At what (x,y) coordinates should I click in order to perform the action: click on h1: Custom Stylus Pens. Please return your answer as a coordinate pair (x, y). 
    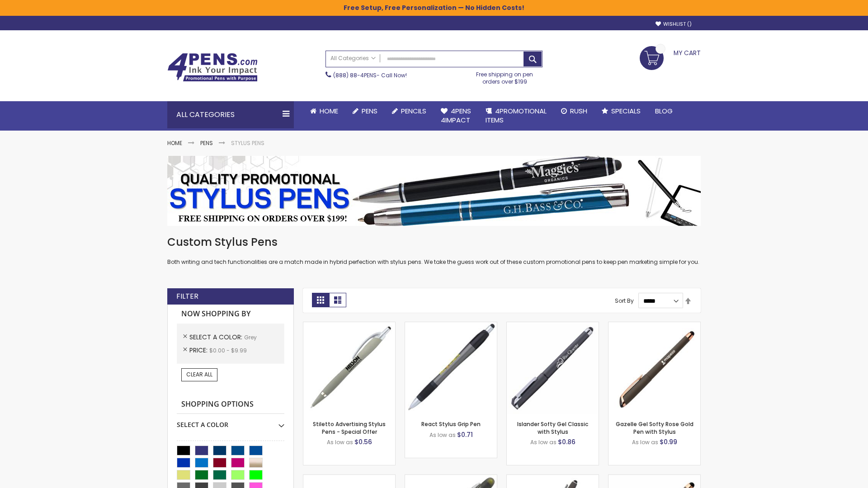
    Looking at the image, I should click on (434, 242).